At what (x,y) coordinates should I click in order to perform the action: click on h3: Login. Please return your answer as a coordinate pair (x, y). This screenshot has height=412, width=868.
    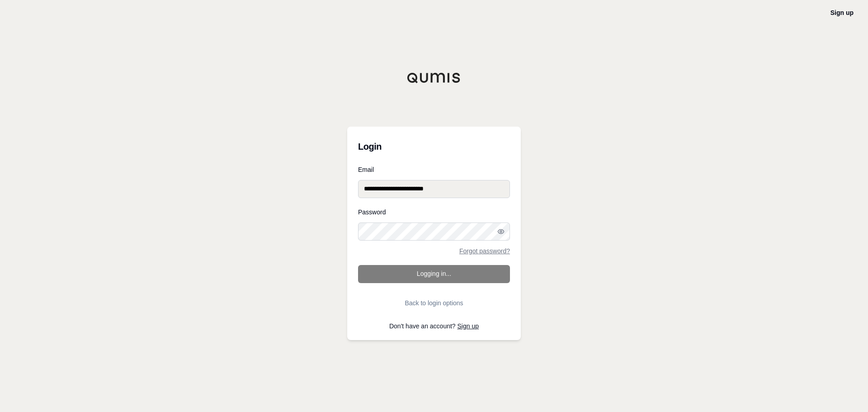
    Looking at the image, I should click on (434, 147).